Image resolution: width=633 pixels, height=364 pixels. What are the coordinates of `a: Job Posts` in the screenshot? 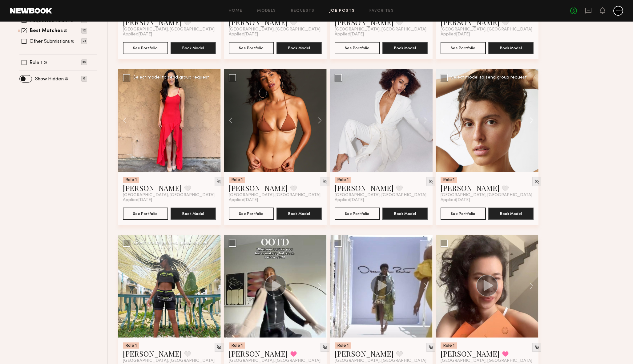 It's located at (342, 11).